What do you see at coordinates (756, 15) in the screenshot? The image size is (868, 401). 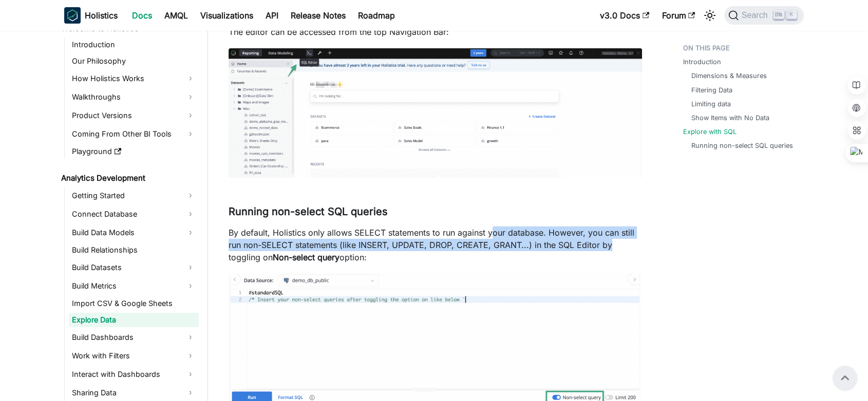 I see `span: Search` at bounding box center [756, 15].